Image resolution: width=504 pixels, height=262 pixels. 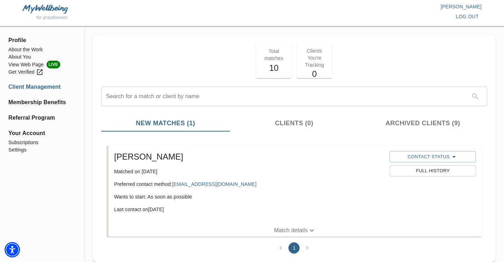 I want to click on span: Clients (0), so click(x=295, y=123).